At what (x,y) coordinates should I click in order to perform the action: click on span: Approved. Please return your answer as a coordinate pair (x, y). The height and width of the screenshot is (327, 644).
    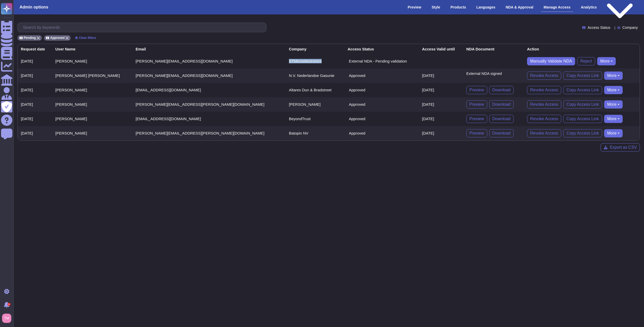
    Looking at the image, I should click on (57, 38).